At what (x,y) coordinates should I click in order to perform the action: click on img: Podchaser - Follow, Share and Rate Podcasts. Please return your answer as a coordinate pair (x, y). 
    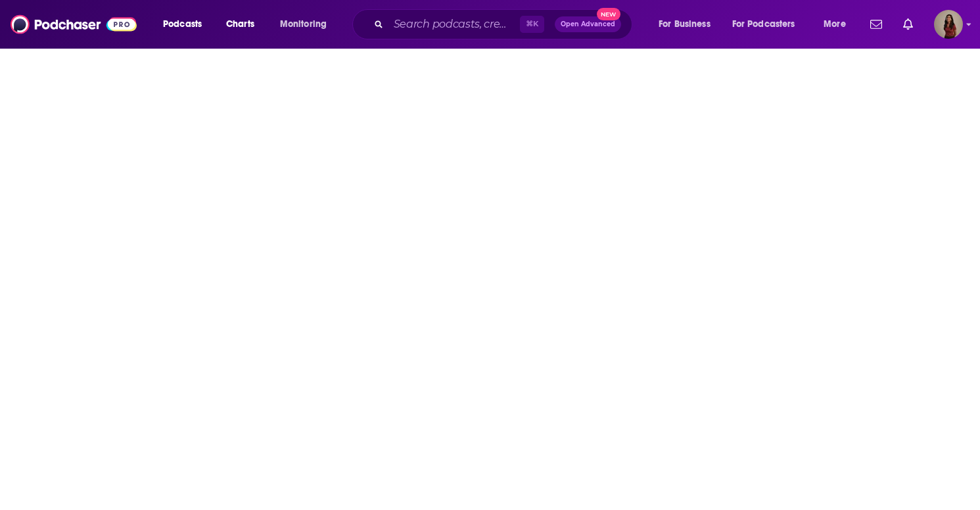
    Looking at the image, I should click on (73, 25).